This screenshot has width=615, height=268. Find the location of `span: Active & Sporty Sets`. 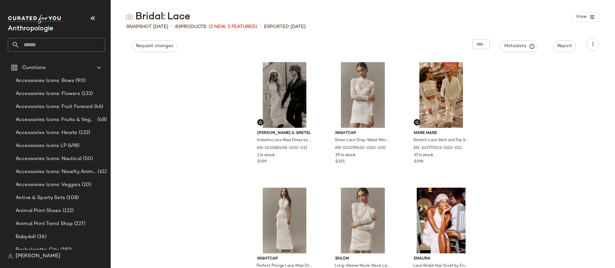

span: Active & Sporty Sets is located at coordinates (40, 198).